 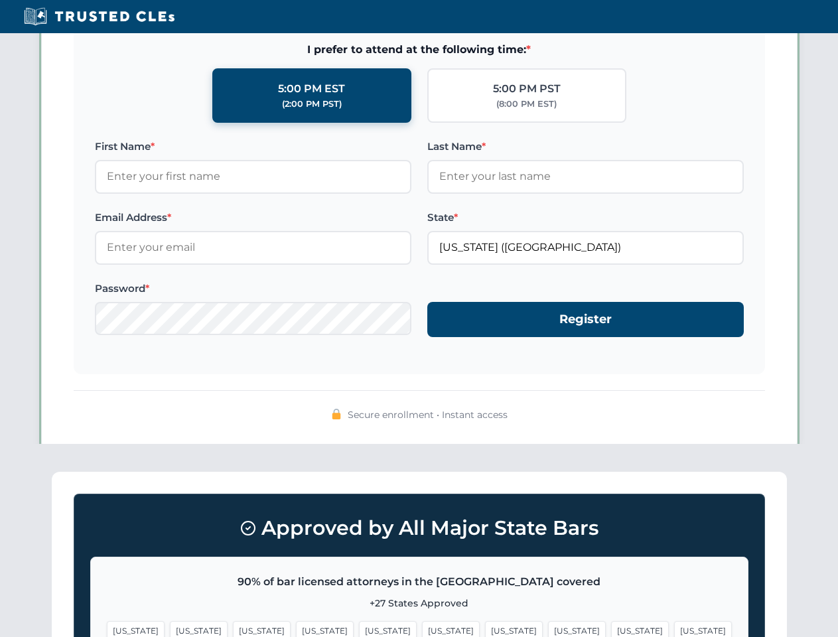 I want to click on button: Register, so click(x=585, y=319).